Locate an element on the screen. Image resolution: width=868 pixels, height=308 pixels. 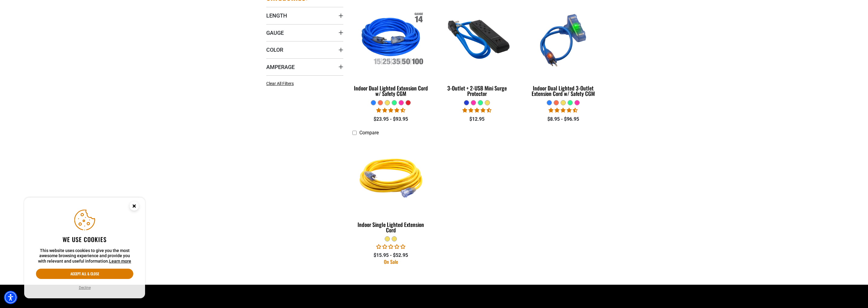
div: On Sale is located at coordinates (391, 261).